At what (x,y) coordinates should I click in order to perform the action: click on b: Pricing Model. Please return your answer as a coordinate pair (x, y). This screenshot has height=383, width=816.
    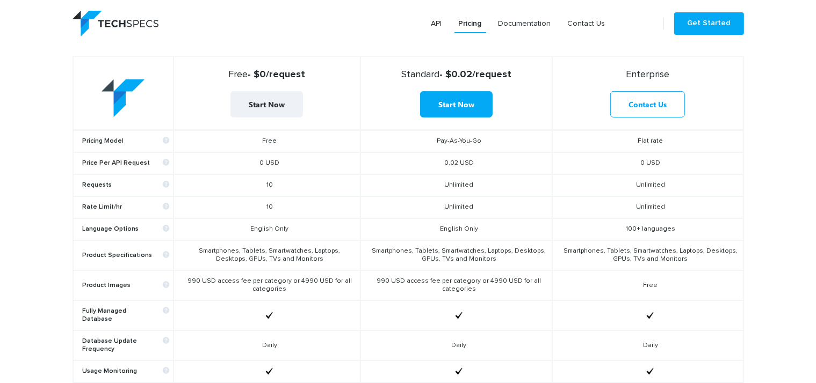
    Looking at the image, I should click on (126, 141).